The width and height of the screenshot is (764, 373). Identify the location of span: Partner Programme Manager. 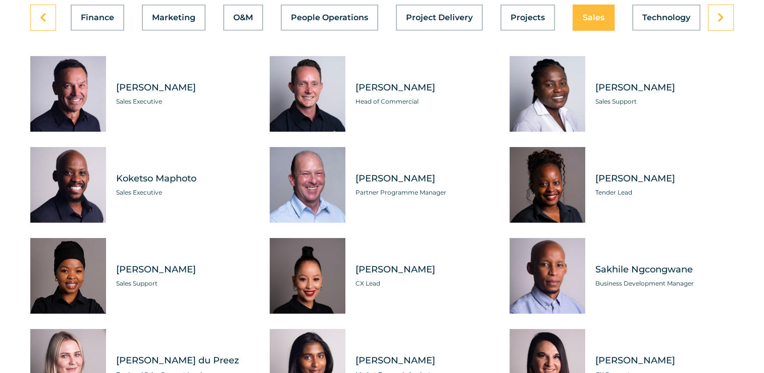
(425, 192).